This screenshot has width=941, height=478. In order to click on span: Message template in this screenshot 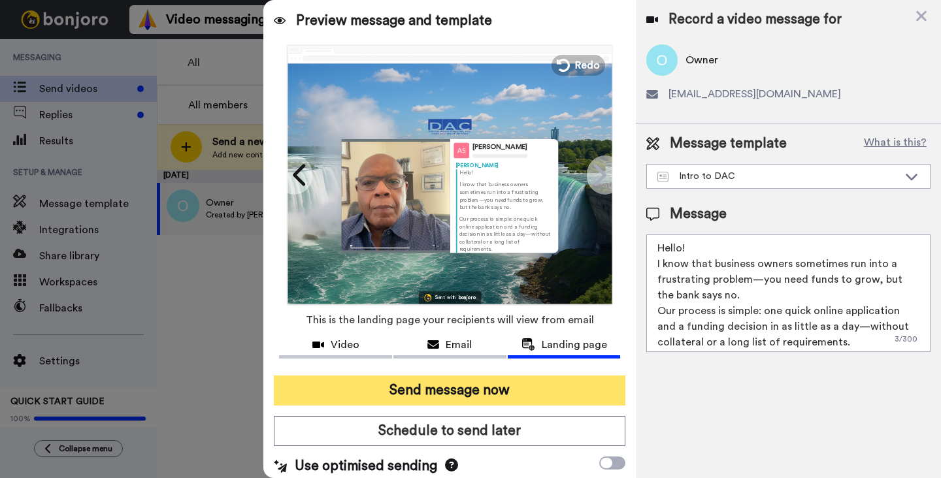, I will do `click(728, 144)`.